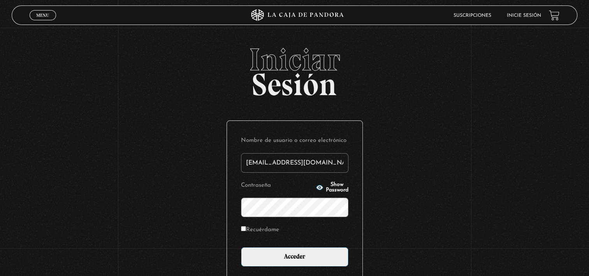 The image size is (589, 276). I want to click on label: Recuérdame, so click(260, 230).